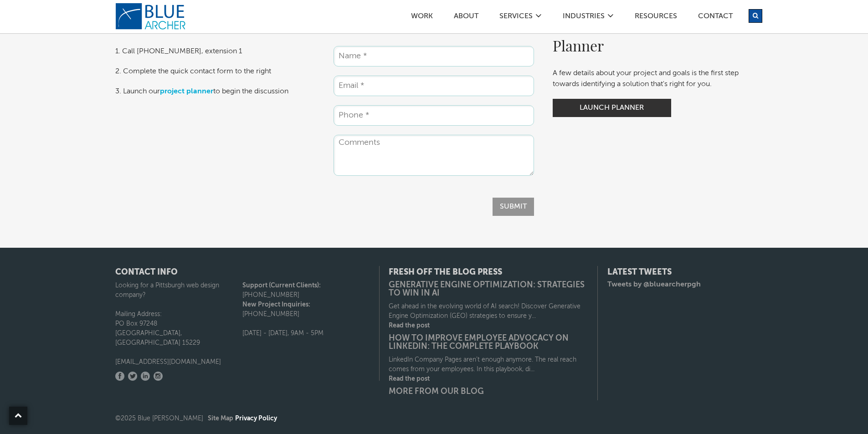  Describe the element at coordinates (715, 18) in the screenshot. I see `a: Contact` at that location.